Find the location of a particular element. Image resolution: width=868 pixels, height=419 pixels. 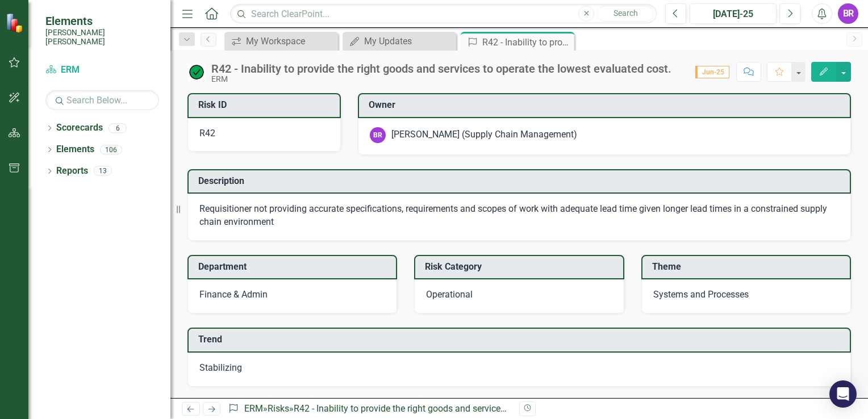

a: My Updates is located at coordinates (400, 41).